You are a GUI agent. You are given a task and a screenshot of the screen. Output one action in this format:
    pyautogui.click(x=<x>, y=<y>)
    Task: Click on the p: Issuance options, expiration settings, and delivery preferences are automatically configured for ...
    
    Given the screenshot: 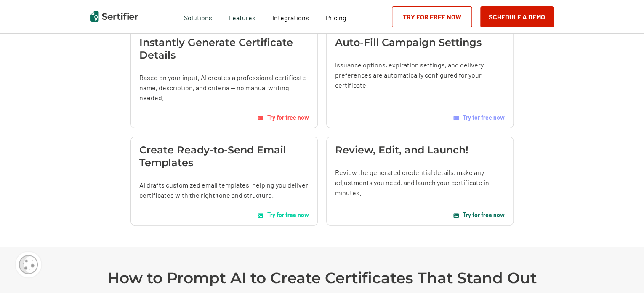 What is the action you would take?
    pyautogui.click(x=420, y=75)
    